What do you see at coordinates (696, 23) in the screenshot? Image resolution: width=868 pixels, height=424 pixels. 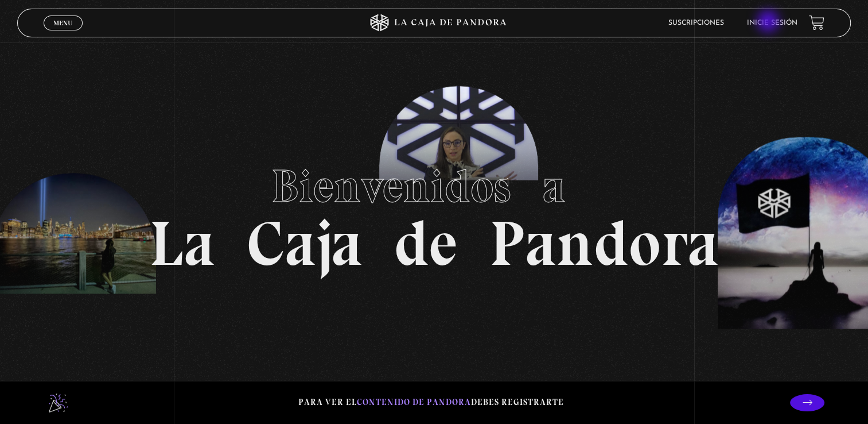 I see `a: Suscripciones` at bounding box center [696, 23].